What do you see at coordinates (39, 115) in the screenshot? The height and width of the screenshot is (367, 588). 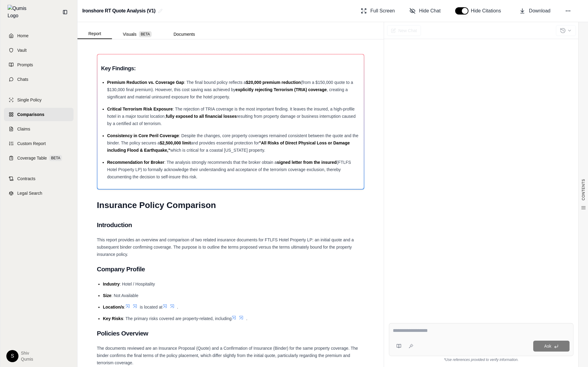 I see `a: Comparisons` at bounding box center [39, 115].